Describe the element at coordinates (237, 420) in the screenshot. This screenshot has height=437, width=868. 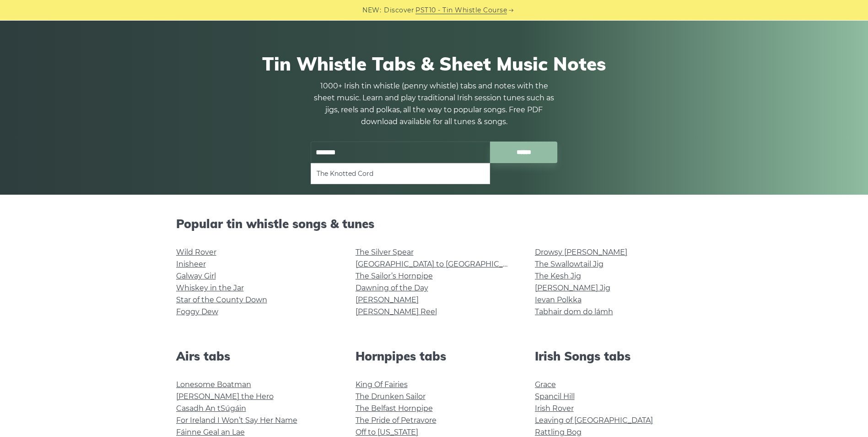
I see `a: For Ireland I Won’t Say Her Name` at that location.